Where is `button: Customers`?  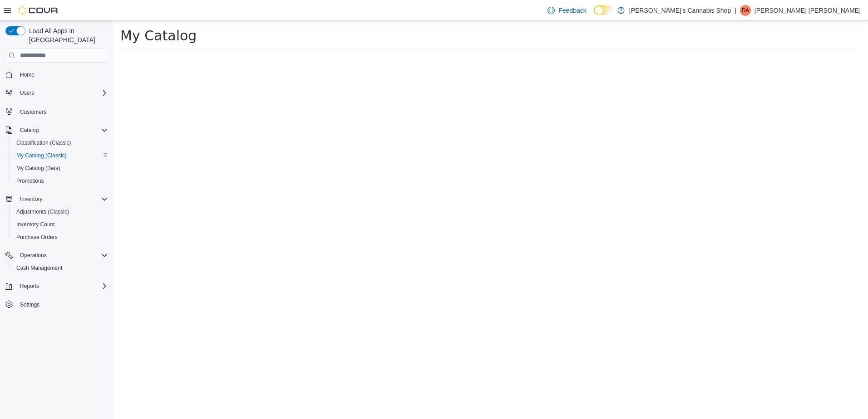
button: Customers is located at coordinates (57, 111).